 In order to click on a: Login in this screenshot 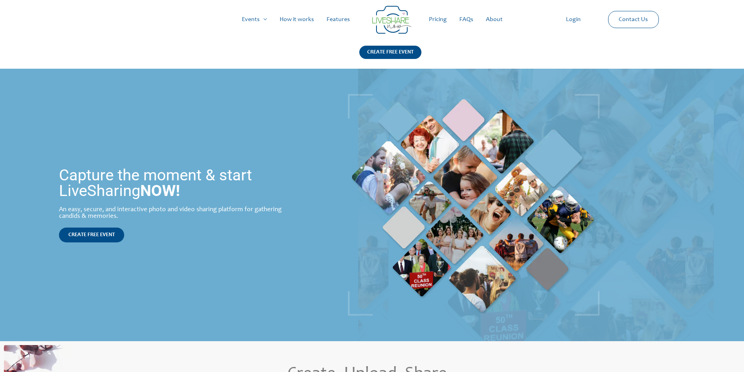, I will do `click(574, 20)`.